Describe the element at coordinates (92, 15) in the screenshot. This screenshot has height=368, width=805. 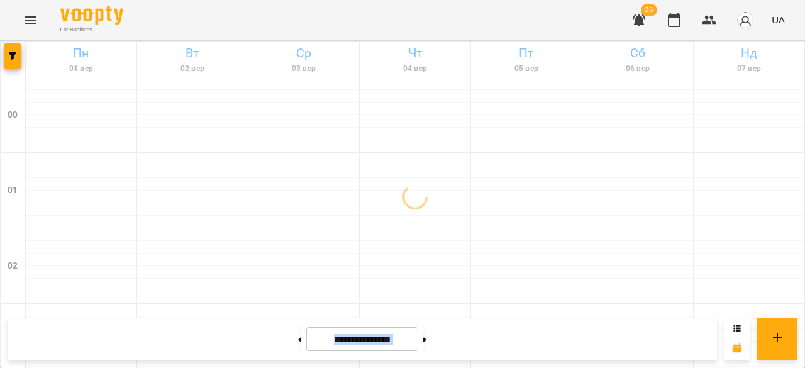
I see `img: Voopty Logo` at that location.